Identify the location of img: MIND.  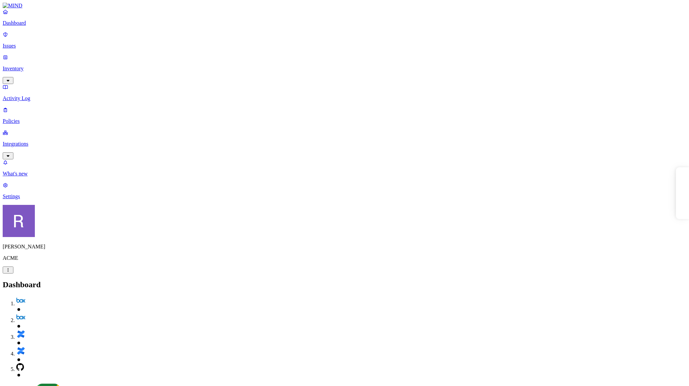
(12, 6).